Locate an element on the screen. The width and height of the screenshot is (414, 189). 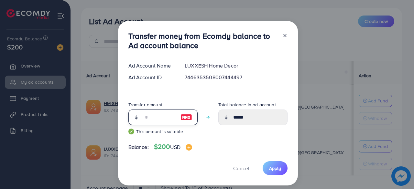
label: Total balance in ad account is located at coordinates (247, 105).